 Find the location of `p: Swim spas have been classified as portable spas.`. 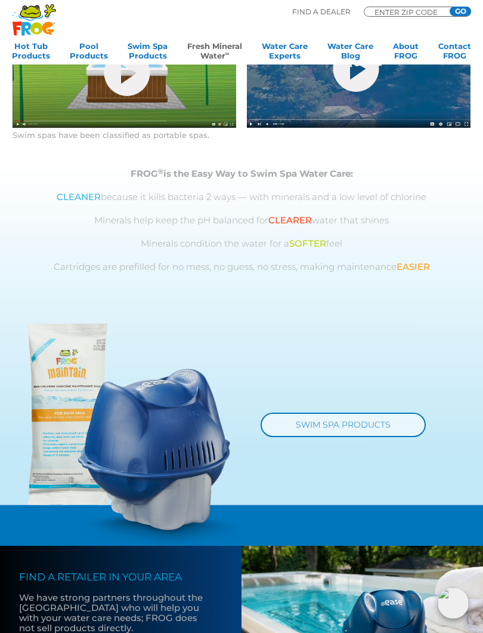

p: Swim spas have been classified as portable spas. is located at coordinates (124, 135).